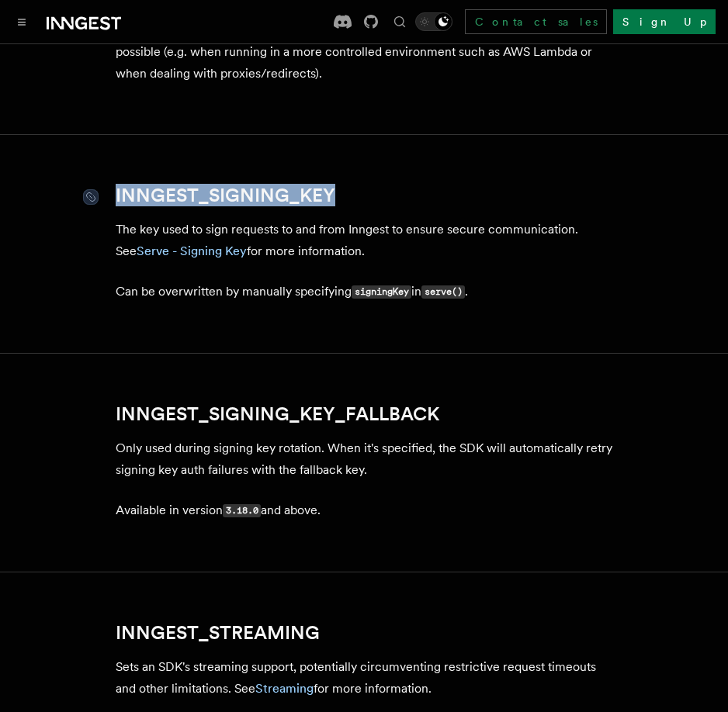  What do you see at coordinates (381, 292) in the screenshot?
I see `code: signingKey` at bounding box center [381, 292].